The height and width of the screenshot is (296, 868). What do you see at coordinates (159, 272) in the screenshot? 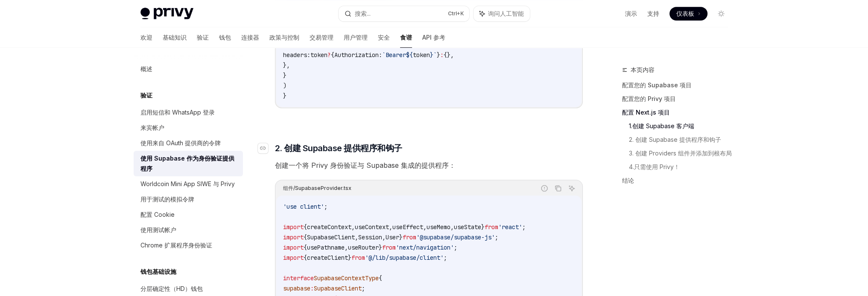
I see `font: 钱包基础设施` at bounding box center [159, 272].